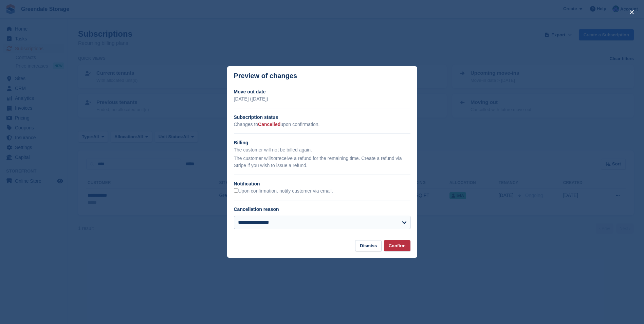  I want to click on input: Upon confirmation, notify customer via email., so click(236, 190).